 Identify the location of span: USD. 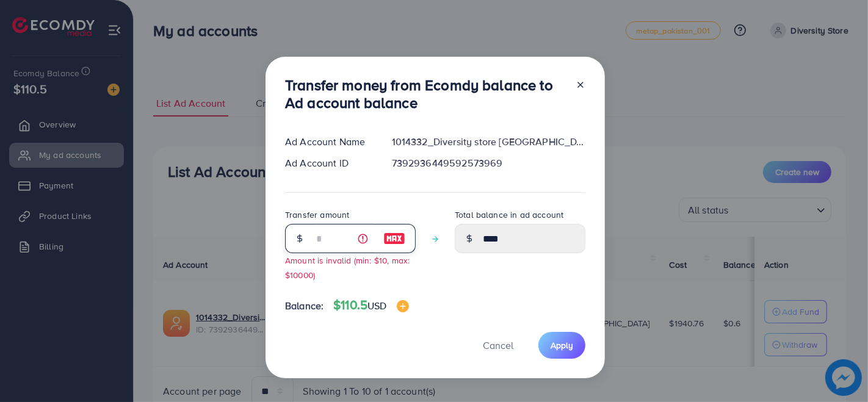
(377, 306).